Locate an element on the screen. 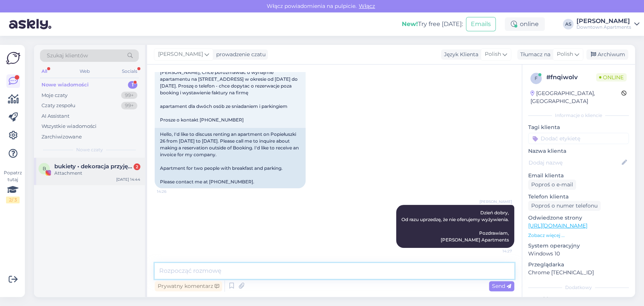  p: Telefon klienta is located at coordinates (578, 197).